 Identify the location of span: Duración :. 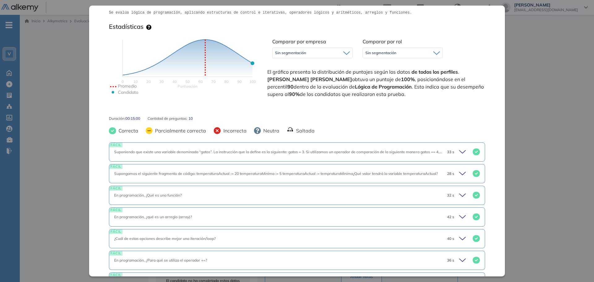
(117, 119).